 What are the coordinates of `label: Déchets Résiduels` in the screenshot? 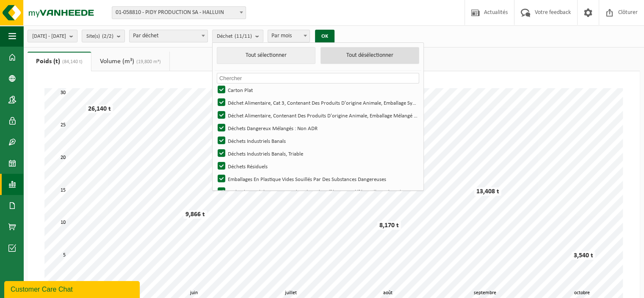 It's located at (317, 166).